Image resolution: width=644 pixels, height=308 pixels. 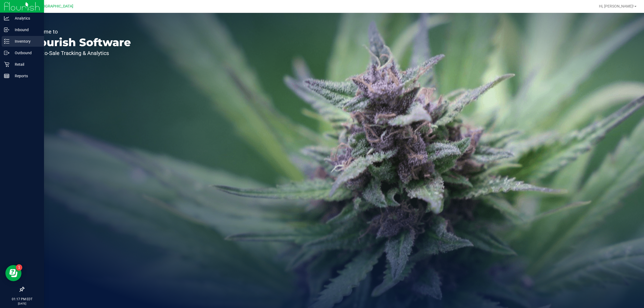 I want to click on inline-svg: Outbound, so click(x=7, y=53).